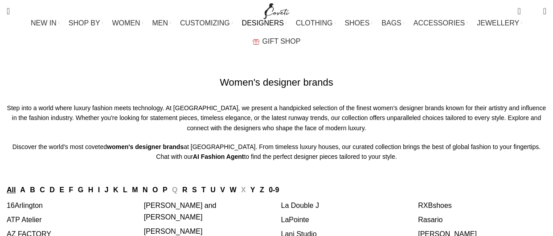  I want to click on a: WOMEN, so click(127, 23).